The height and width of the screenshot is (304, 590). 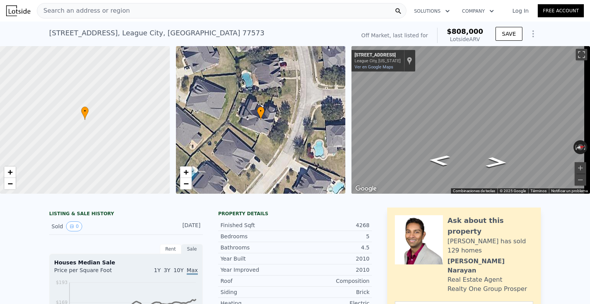 What do you see at coordinates (157, 270) in the screenshot?
I see `span: 1Y` at bounding box center [157, 270].